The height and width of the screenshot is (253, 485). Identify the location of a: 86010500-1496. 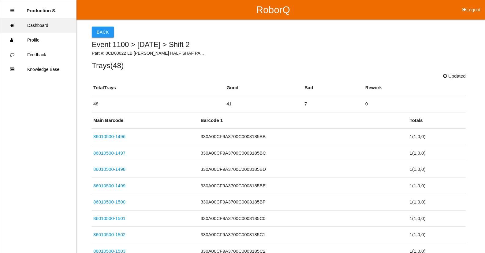
(109, 136).